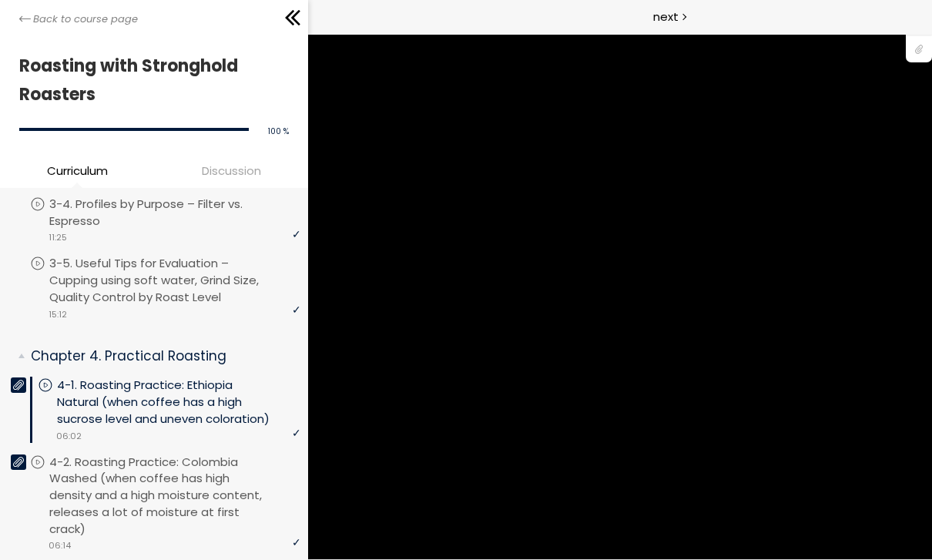 This screenshot has height=560, width=932. Describe the element at coordinates (665, 16) in the screenshot. I see `span: next` at that location.